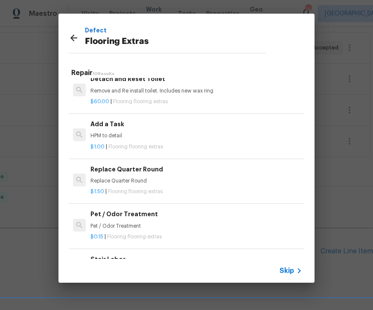  What do you see at coordinates (196, 181) in the screenshot?
I see `p: Replace Quarter Round` at bounding box center [196, 181].